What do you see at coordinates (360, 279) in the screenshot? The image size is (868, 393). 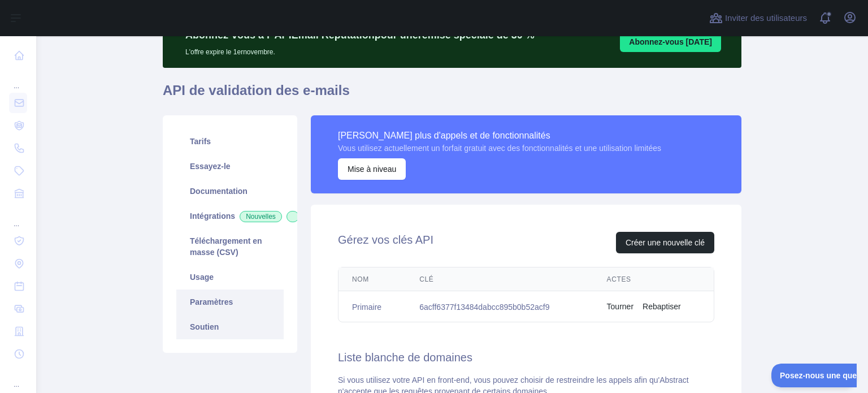 I see `font: Nom` at bounding box center [360, 279].